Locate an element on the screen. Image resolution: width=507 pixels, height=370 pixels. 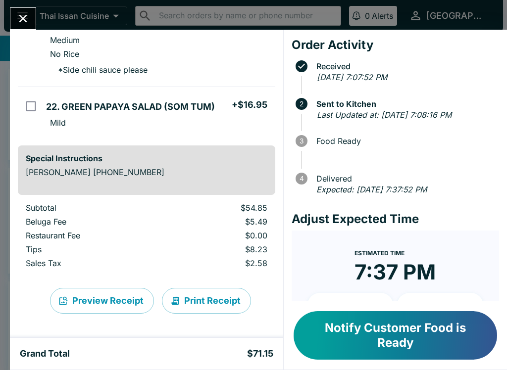
button: + 10 is located at coordinates (351, 305).